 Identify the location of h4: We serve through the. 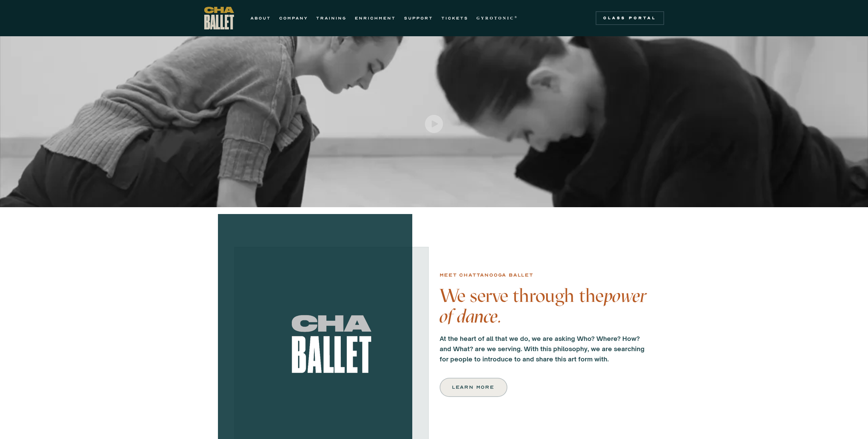
(545, 306).